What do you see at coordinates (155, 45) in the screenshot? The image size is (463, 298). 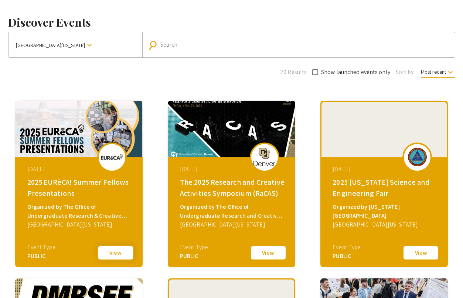 I see `mat-icon: Search` at bounding box center [155, 45].